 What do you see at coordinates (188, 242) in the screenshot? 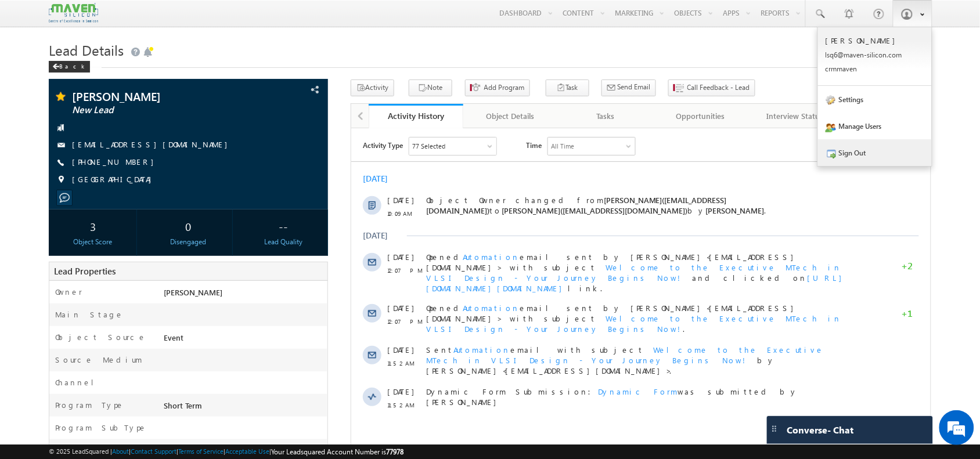
I see `div: Disengaged` at bounding box center [188, 242].